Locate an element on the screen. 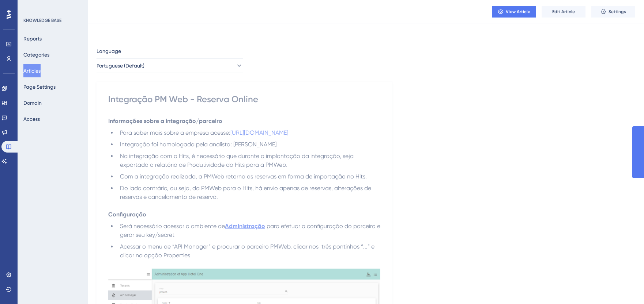 Image resolution: width=644 pixels, height=304 pixels. span: View Article is located at coordinates (518, 12).